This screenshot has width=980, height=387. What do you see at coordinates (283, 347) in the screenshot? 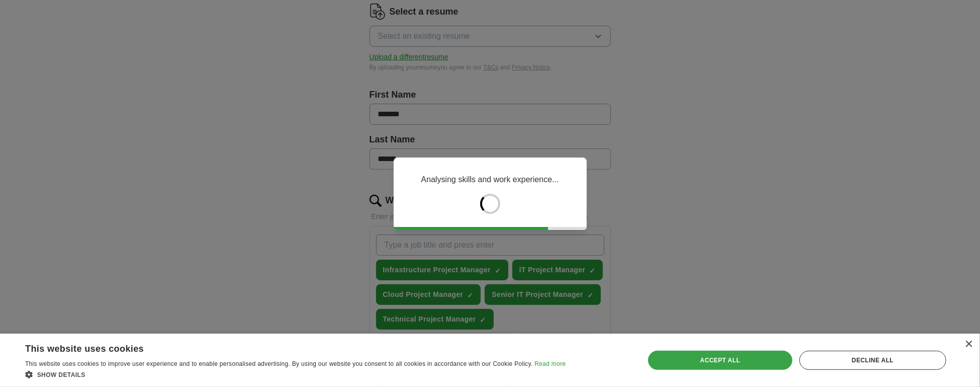
I see `div: This website uses cookies` at bounding box center [283, 347].